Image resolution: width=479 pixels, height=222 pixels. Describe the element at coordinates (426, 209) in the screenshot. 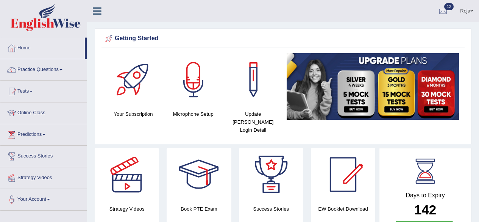

I see `b: 142` at that location.